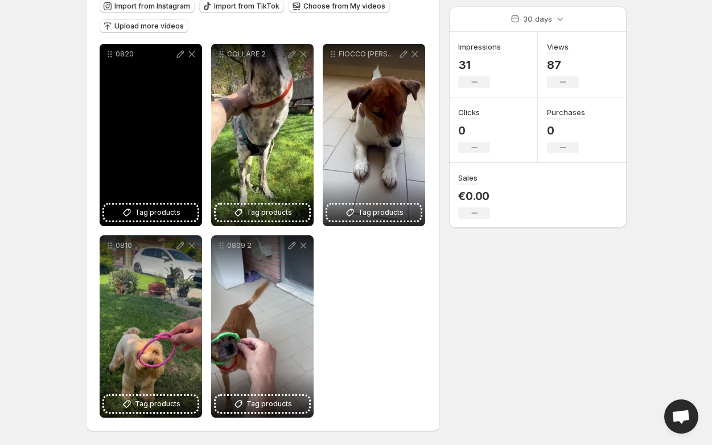 This screenshot has height=445, width=712. What do you see at coordinates (263, 326) in the screenshot?
I see `div: 0809 2Tag products` at bounding box center [263, 326].